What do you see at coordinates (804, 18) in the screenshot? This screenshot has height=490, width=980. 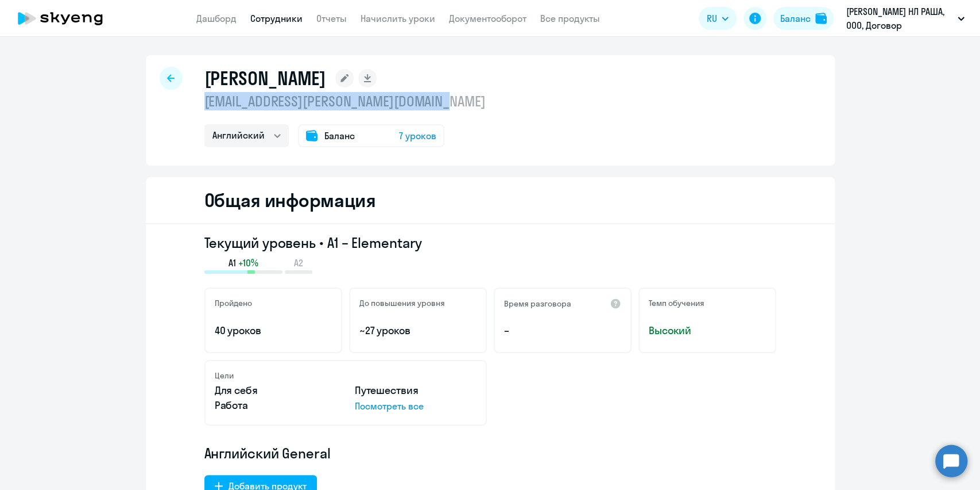 I see `a: Балансbalance` at bounding box center [804, 18].